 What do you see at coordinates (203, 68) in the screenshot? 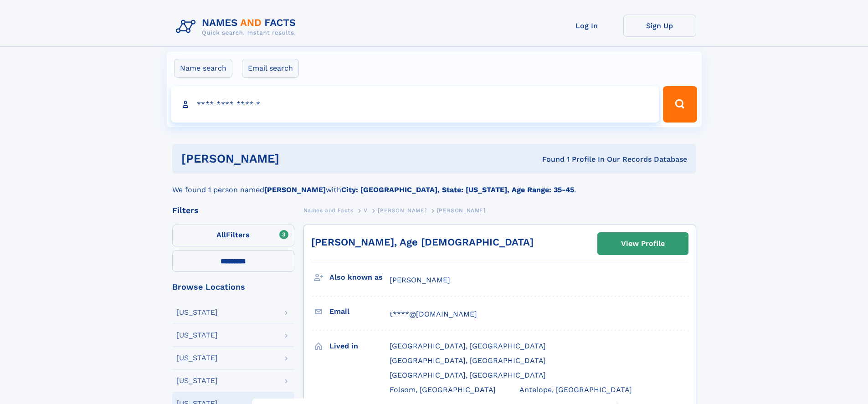
I see `label: Name search` at bounding box center [203, 68].